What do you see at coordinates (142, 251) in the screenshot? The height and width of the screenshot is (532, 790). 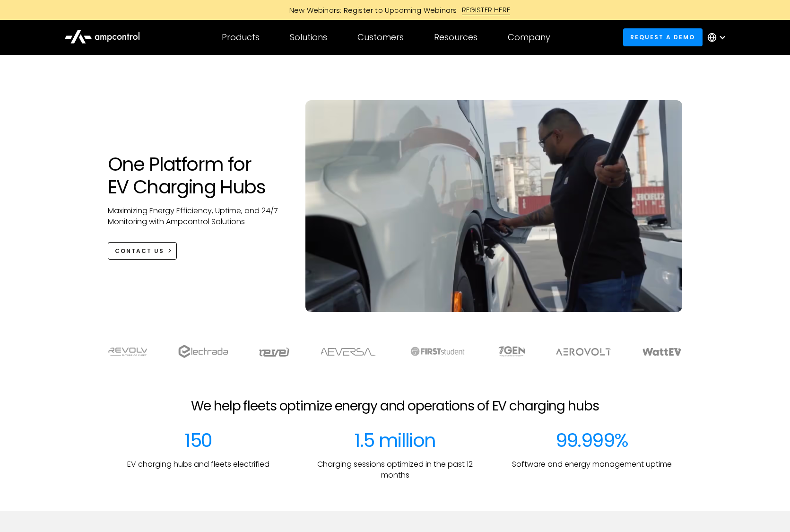 I see `a: CONTACT US` at bounding box center [142, 251].